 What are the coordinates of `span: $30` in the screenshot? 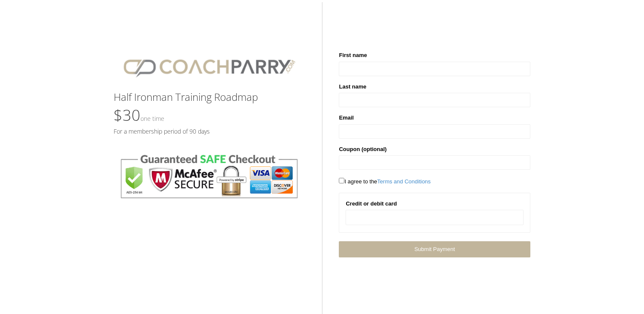 It's located at (139, 115).